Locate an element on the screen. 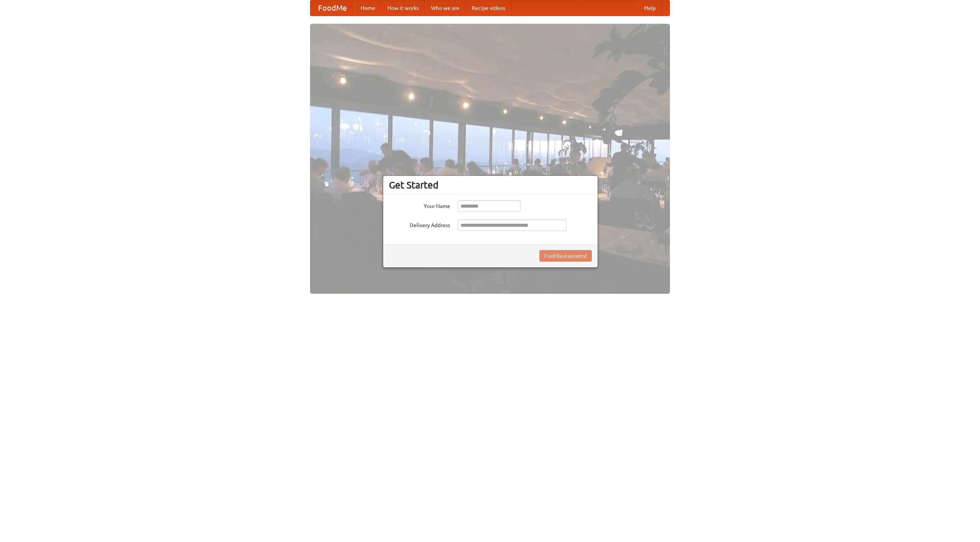  a: Recipe videos is located at coordinates (489, 8).